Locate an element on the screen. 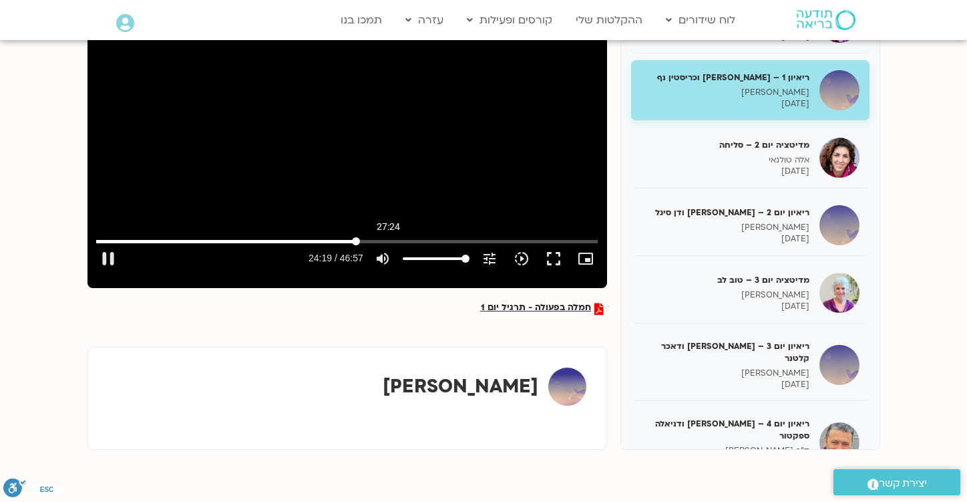 Image resolution: width=967 pixels, height=502 pixels. p: אלה טולנאי is located at coordinates (725, 160).